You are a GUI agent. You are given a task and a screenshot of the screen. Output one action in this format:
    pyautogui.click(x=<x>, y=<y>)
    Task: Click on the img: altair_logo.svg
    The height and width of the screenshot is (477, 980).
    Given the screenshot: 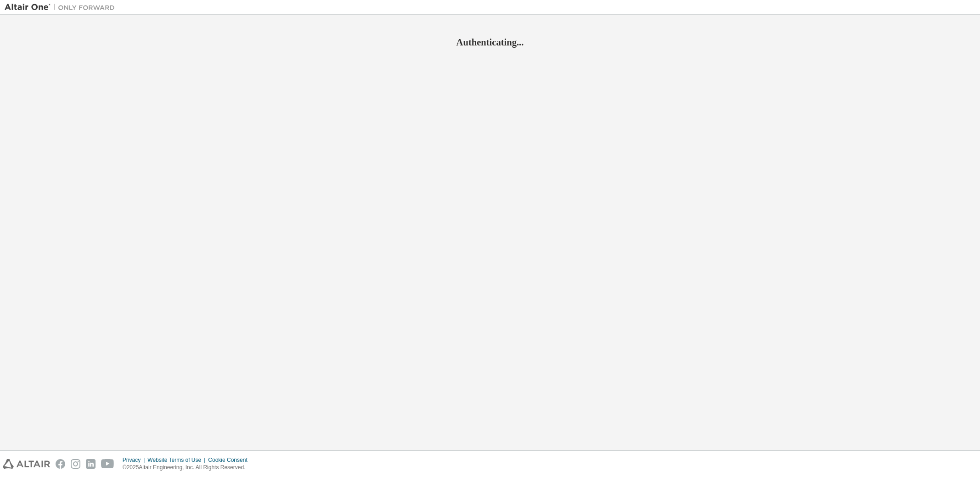 What is the action you would take?
    pyautogui.click(x=26, y=464)
    